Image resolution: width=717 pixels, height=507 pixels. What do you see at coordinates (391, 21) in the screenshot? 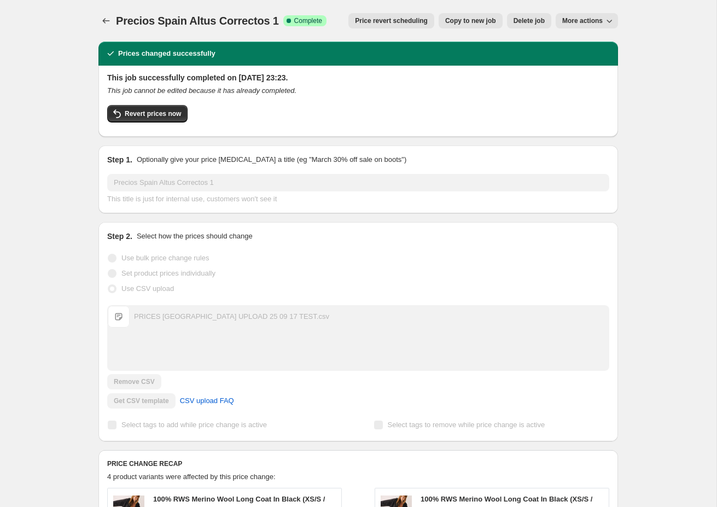
I see `button: Price revert scheduling` at bounding box center [391, 21].